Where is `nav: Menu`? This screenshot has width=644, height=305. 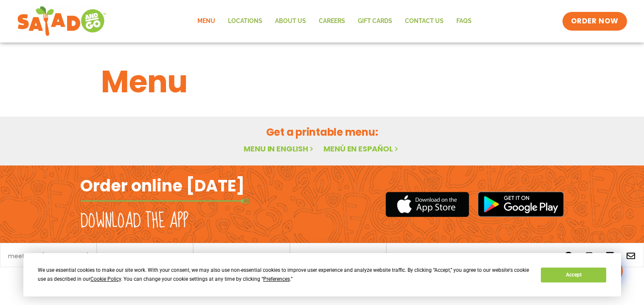
nav: Menu is located at coordinates (334, 21).